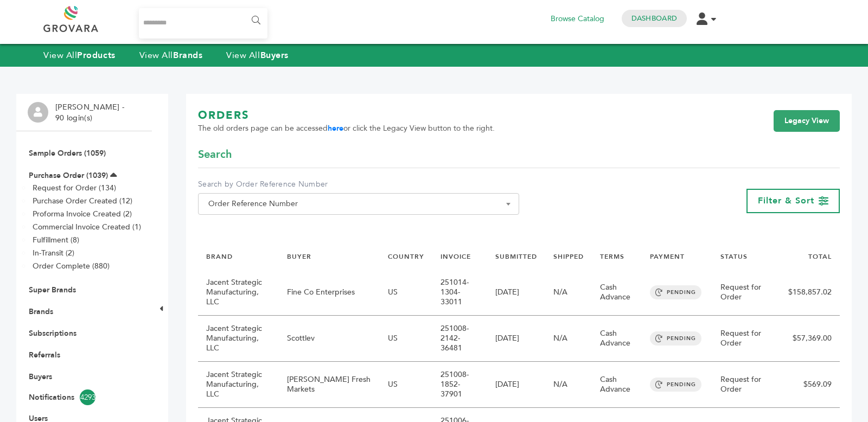 The image size is (868, 422). What do you see at coordinates (359, 204) in the screenshot?
I see `span: Order Reference Number` at bounding box center [359, 204].